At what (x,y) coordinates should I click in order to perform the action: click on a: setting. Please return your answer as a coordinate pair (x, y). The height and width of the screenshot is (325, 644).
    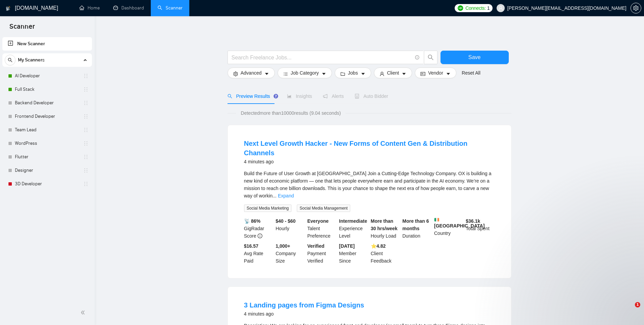
    Looking at the image, I should click on (636, 8).